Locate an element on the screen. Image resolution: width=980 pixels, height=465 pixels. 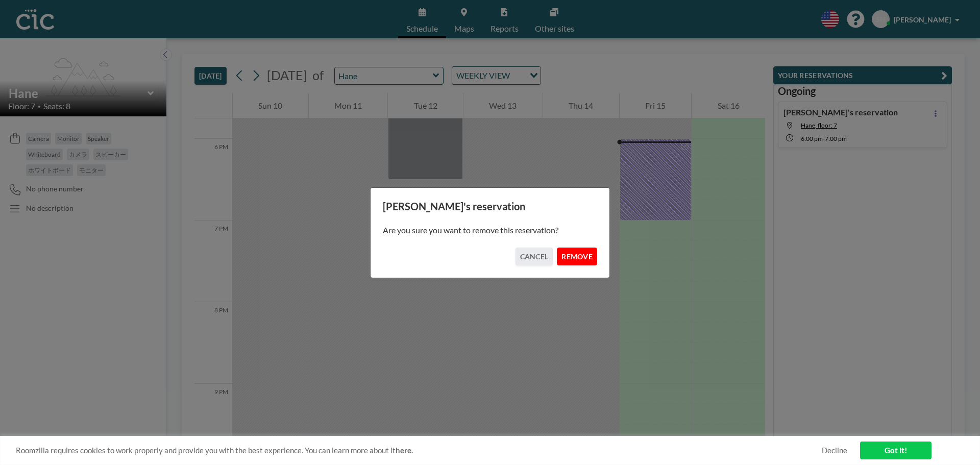
p: Are you sure you want to remove this reservation? is located at coordinates (490, 230).